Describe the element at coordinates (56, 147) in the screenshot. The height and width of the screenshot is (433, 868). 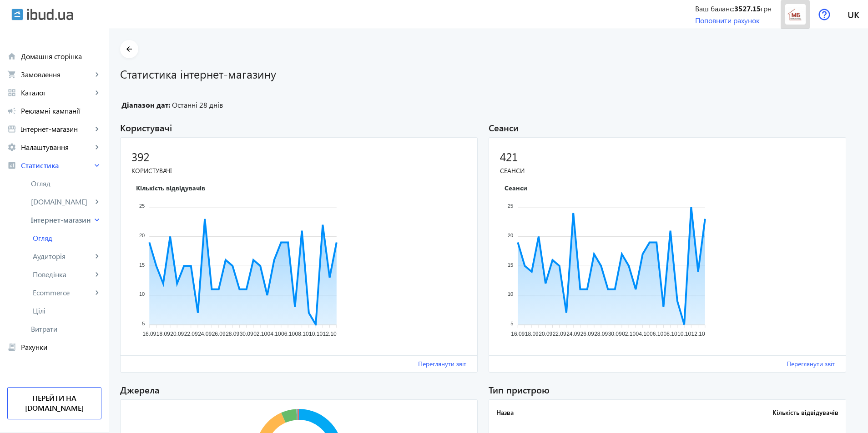
I see `span: Налаштування` at that location.